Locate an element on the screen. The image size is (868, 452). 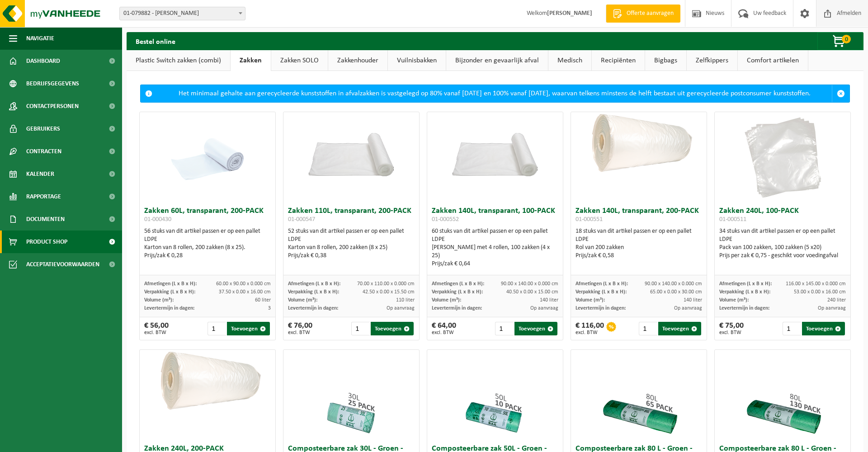
span: 01-000551 is located at coordinates (589, 219).